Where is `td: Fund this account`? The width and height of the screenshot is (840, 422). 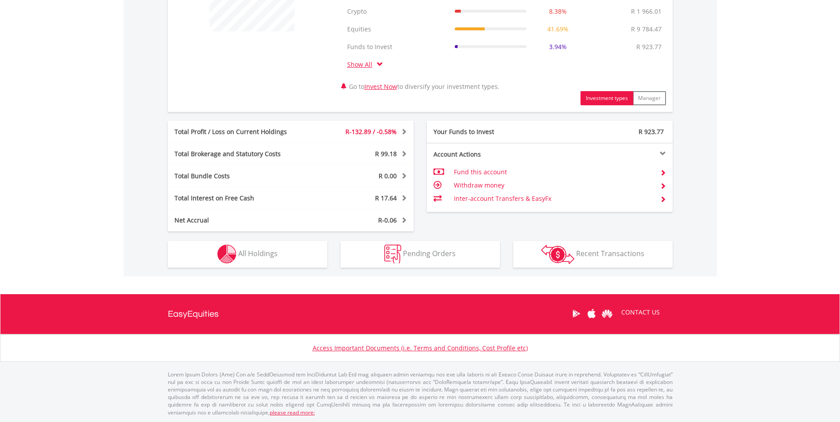
td: Fund this account is located at coordinates (553, 172).